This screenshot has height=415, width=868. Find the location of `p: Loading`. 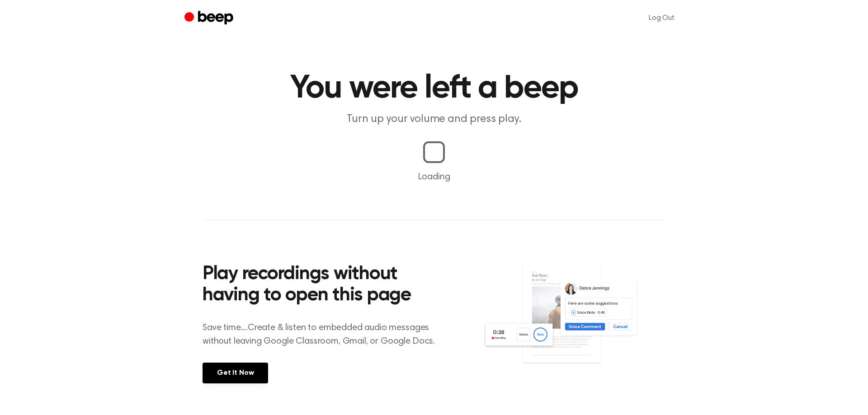

p: Loading is located at coordinates (434, 177).